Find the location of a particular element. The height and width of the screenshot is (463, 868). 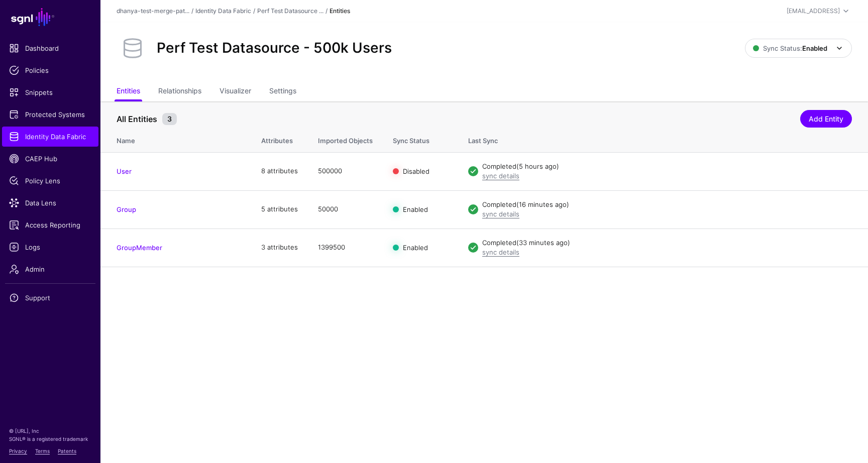

strong: Enabled is located at coordinates (815, 48).